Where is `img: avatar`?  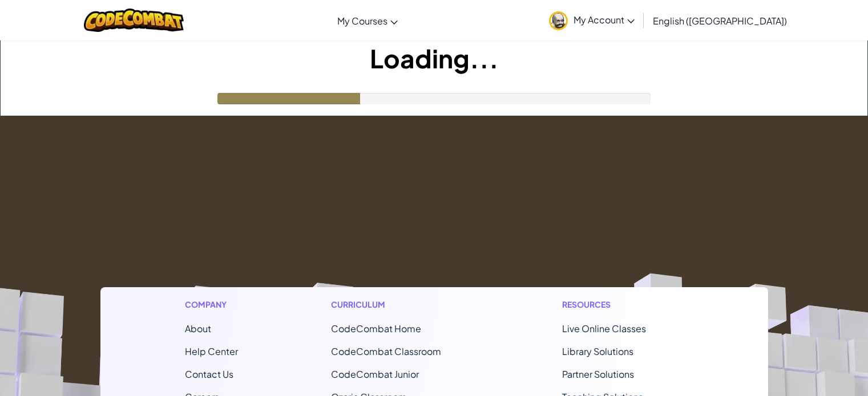 img: avatar is located at coordinates (558, 21).